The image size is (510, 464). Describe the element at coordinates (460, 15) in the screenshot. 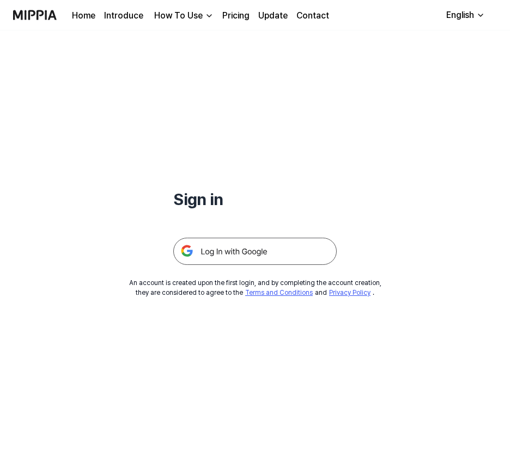

I see `div: English` at that location.